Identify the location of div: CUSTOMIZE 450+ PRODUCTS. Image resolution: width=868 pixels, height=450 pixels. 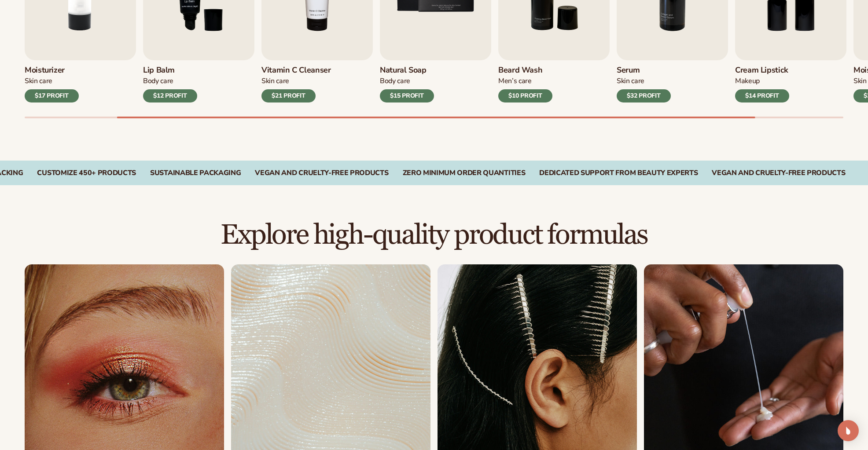
(86, 173).